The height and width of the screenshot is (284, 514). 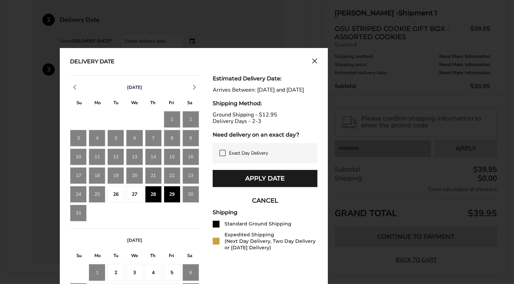 What do you see at coordinates (258, 223) in the screenshot?
I see `div: Standard Ground Shipping` at bounding box center [258, 223].